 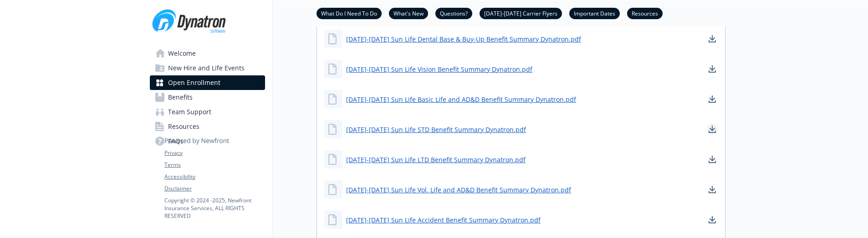 What do you see at coordinates (207, 68) in the screenshot?
I see `a: New Hire and Life Events` at bounding box center [207, 68].